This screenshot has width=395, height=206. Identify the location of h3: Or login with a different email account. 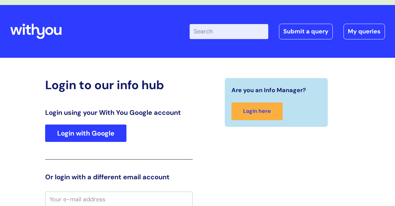
(119, 177).